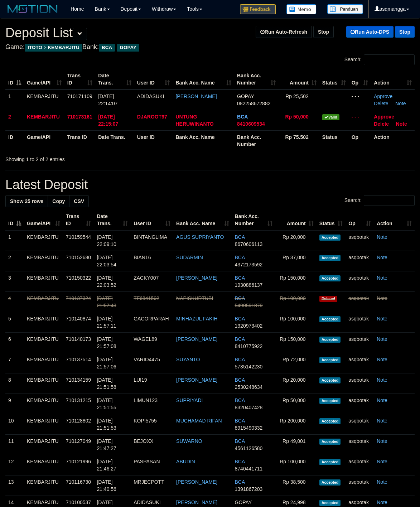  I want to click on a: ABUDIN, so click(186, 462).